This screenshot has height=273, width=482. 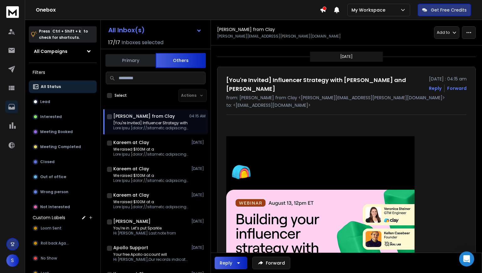 I want to click on button: All Inbox(s), so click(x=155, y=30).